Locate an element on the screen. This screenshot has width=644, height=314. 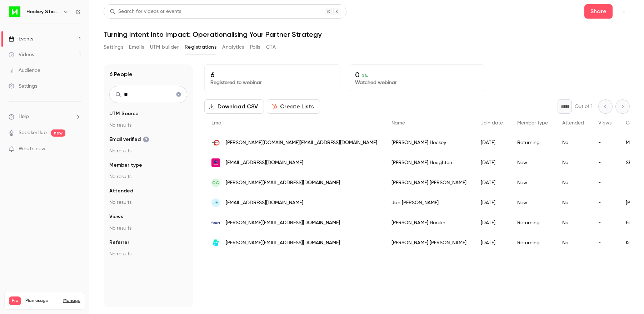
div: Search for videos or events is located at coordinates (146, 12).